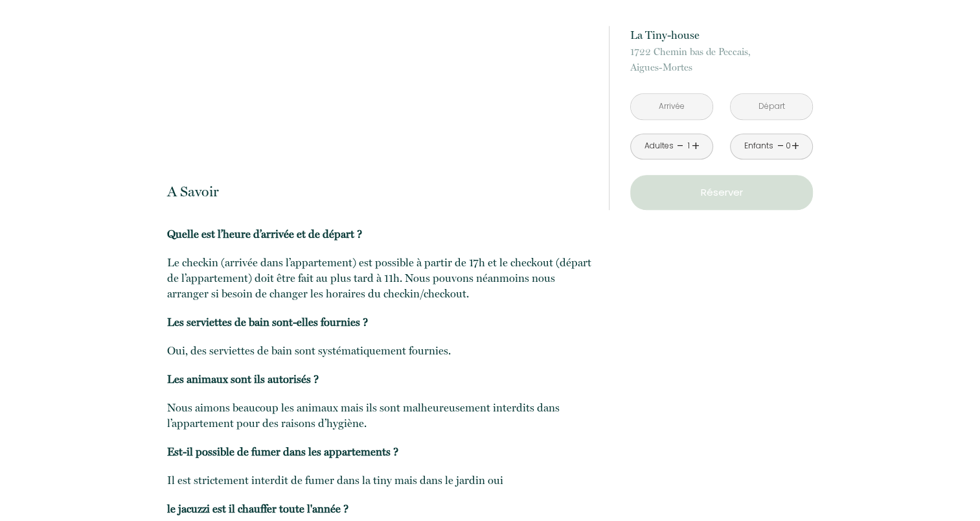 This screenshot has width=980, height=521. I want to click on p: A Savoir, so click(379, 192).